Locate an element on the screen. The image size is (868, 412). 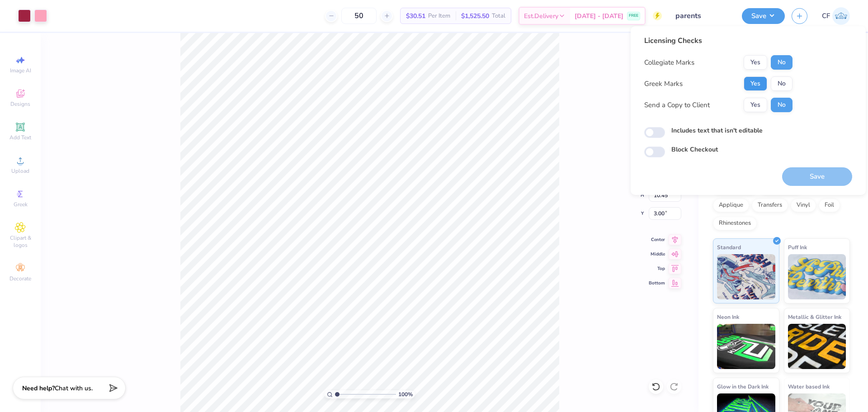
div: Collegiate Marks is located at coordinates (669, 62).